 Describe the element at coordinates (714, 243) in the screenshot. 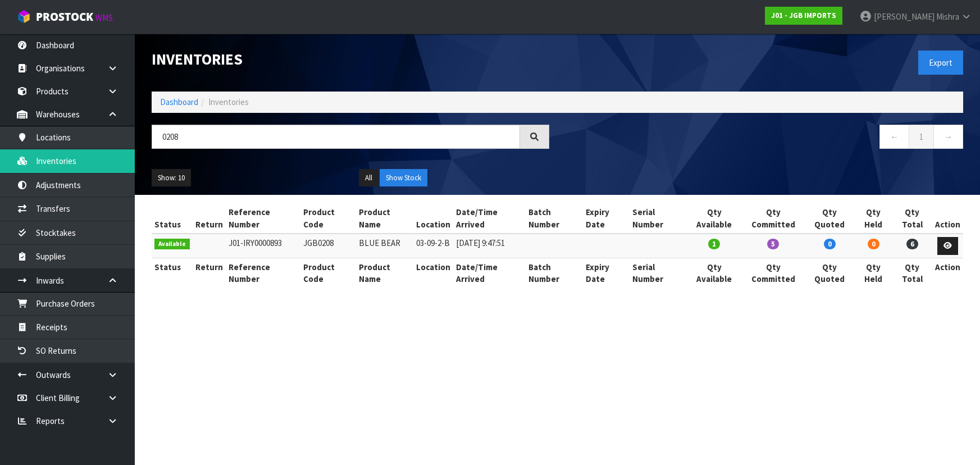

I see `span: 1` at that location.